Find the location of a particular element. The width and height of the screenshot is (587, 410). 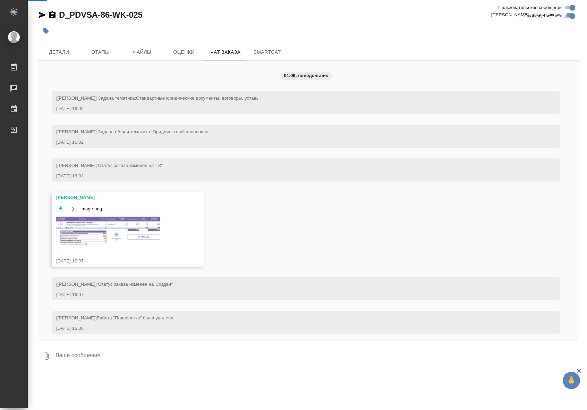

button: Скачать is located at coordinates (60, 209).